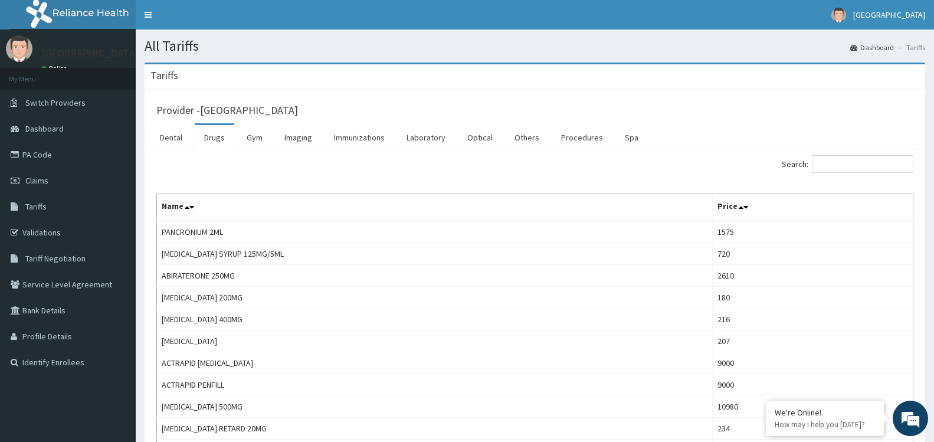  What do you see at coordinates (36, 207) in the screenshot?
I see `span: Tariffs` at bounding box center [36, 207].